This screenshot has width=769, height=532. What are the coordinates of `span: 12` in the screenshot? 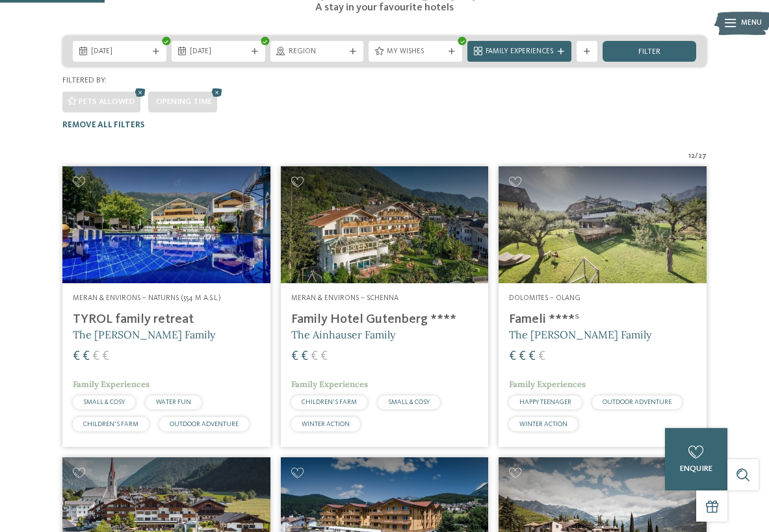 It's located at (691, 157).